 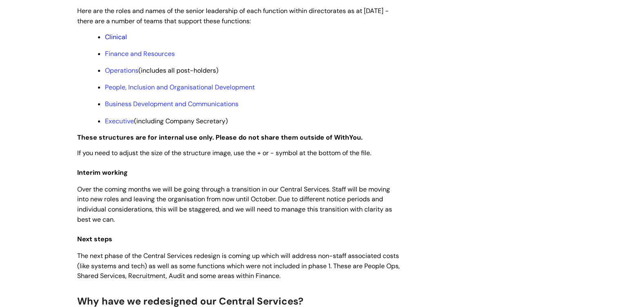 What do you see at coordinates (224, 153) in the screenshot?
I see `span: If you need to adjust the size of the structure image, use the + or - symbol at the bottom of the...` at bounding box center [224, 153].